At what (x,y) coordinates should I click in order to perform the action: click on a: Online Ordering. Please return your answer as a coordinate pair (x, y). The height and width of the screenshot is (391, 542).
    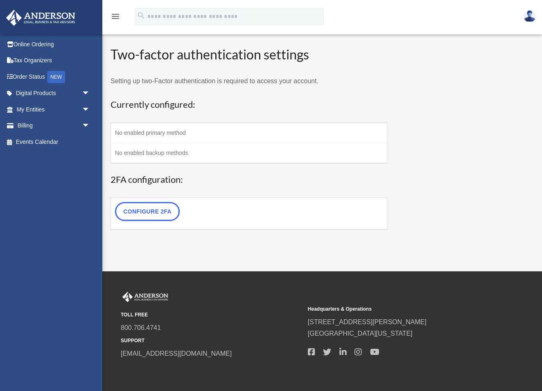
    Looking at the image, I should click on (54, 44).